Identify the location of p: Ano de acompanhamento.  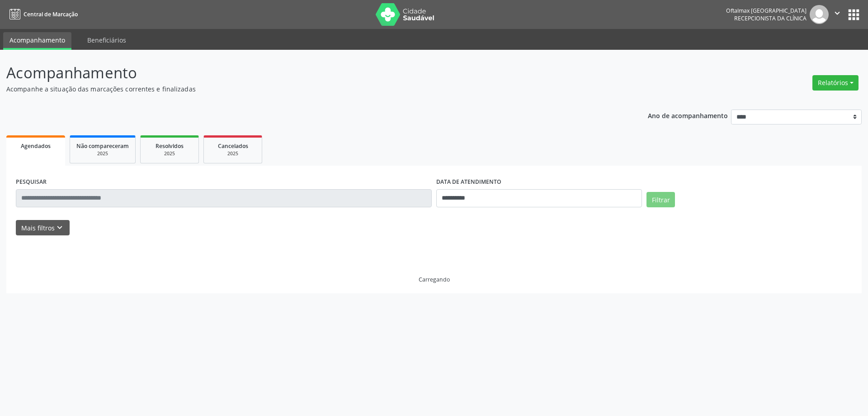
(687, 115).